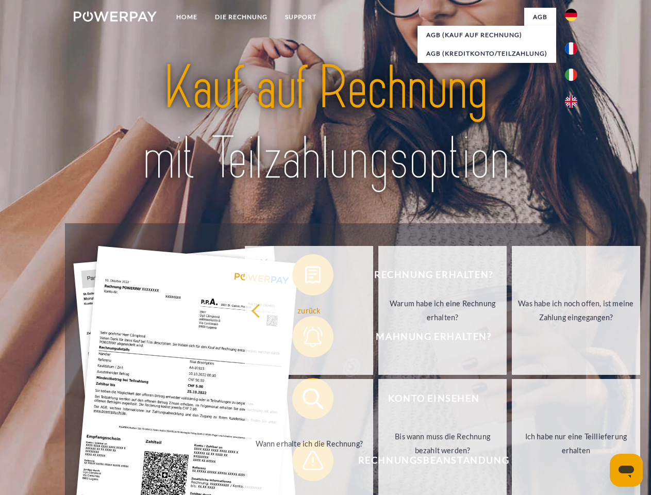  Describe the element at coordinates (486, 54) in the screenshot. I see `a: AGB (Kreditkonto/Teilzahlung)` at that location.